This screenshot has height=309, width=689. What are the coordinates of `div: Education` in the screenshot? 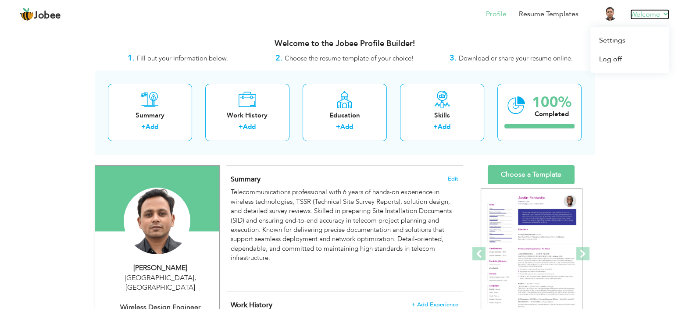 It's located at (345, 115).